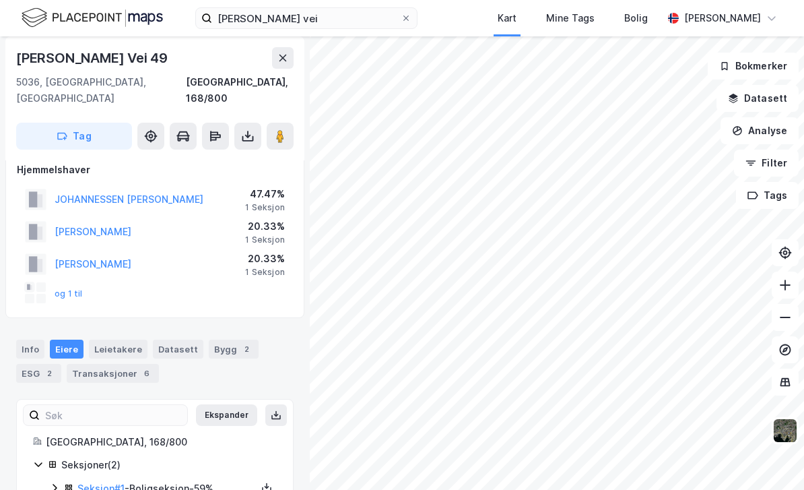 This screenshot has width=804, height=490. What do you see at coordinates (113, 415) in the screenshot?
I see `input: Søk` at bounding box center [113, 415].